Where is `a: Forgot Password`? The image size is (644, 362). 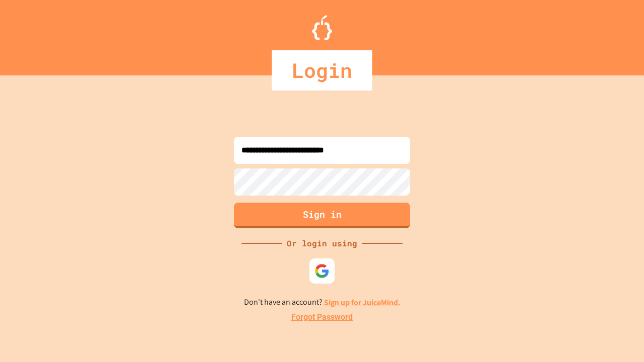
a: Forgot Password is located at coordinates (322, 317).